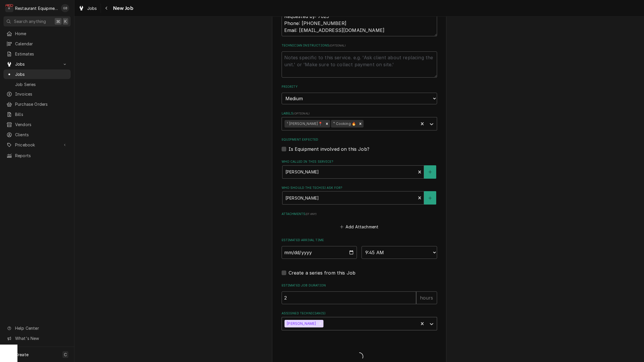 Image resolution: width=644 pixels, height=362 pixels. What do you see at coordinates (37, 328) in the screenshot?
I see `a: Go to Help Center` at bounding box center [37, 328].